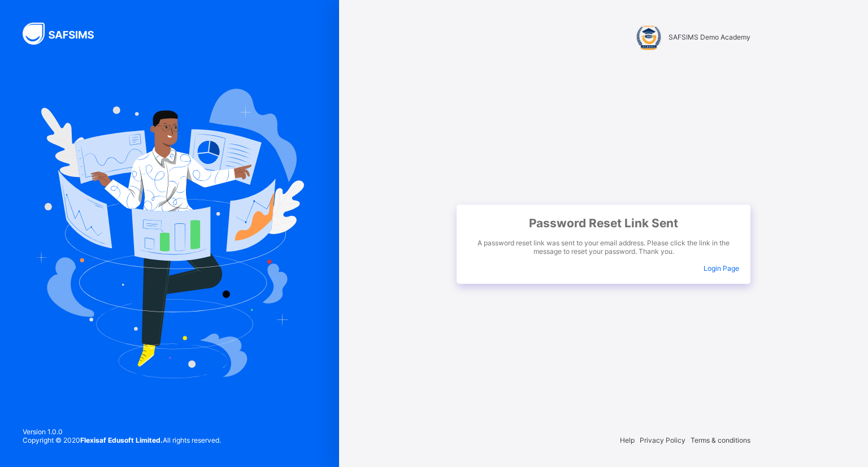 This screenshot has width=868, height=467. I want to click on span: Password Reset Link Sent, so click(603, 223).